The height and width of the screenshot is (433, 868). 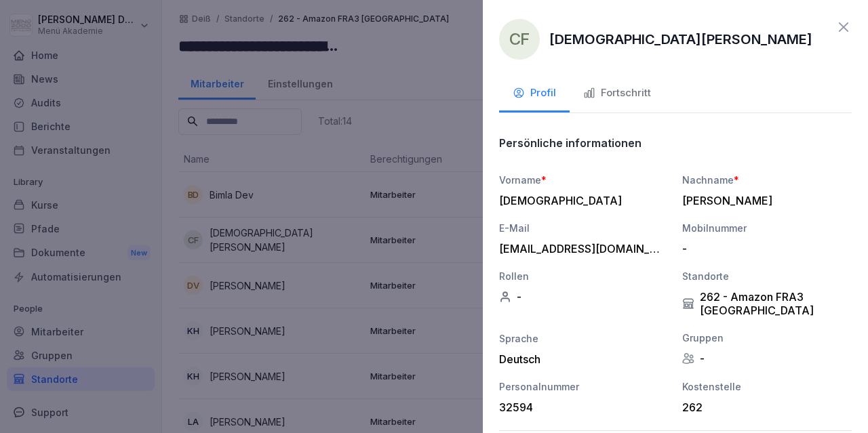 What do you see at coordinates (584, 228) in the screenshot?
I see `div: E-Mail` at bounding box center [584, 228].